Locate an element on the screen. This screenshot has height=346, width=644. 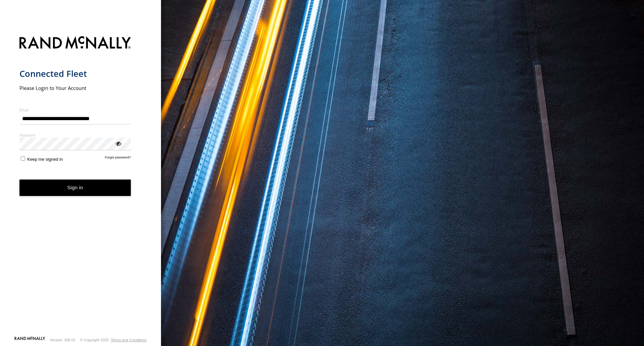
button: Sign in is located at coordinates (75, 188).